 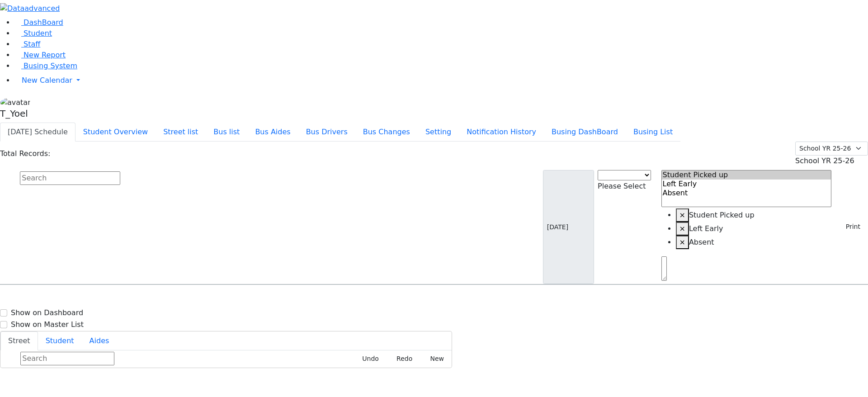 What do you see at coordinates (831, 149) in the screenshot?
I see `select: Default select example` at bounding box center [831, 149].